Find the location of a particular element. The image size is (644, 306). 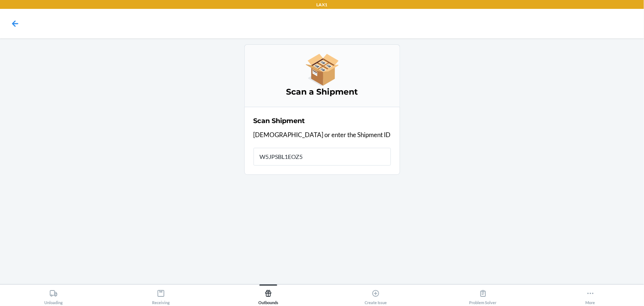

div: Problem Solver is located at coordinates (483, 295).